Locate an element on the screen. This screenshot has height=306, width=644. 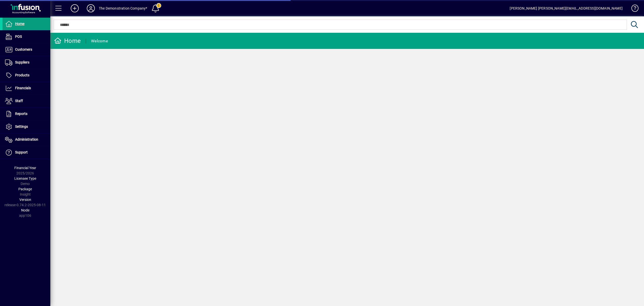
span: Home is located at coordinates (20, 23).